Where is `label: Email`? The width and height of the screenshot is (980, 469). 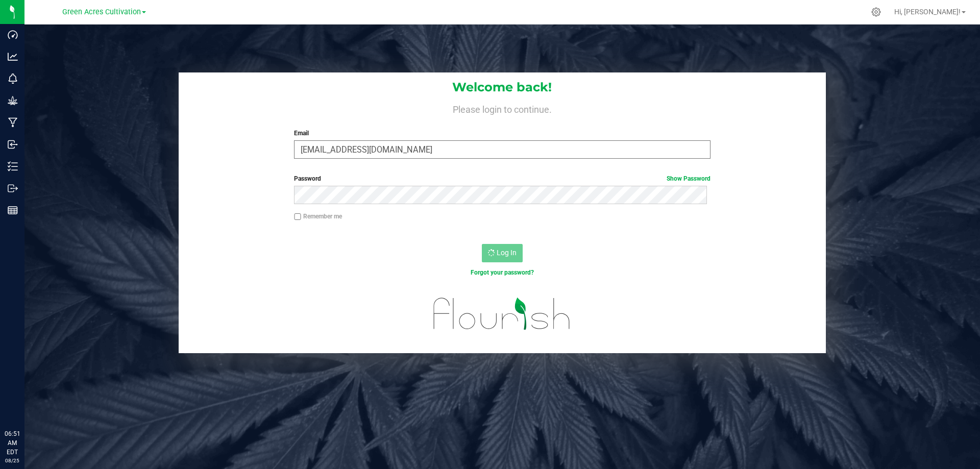
label: Email is located at coordinates (501, 133).